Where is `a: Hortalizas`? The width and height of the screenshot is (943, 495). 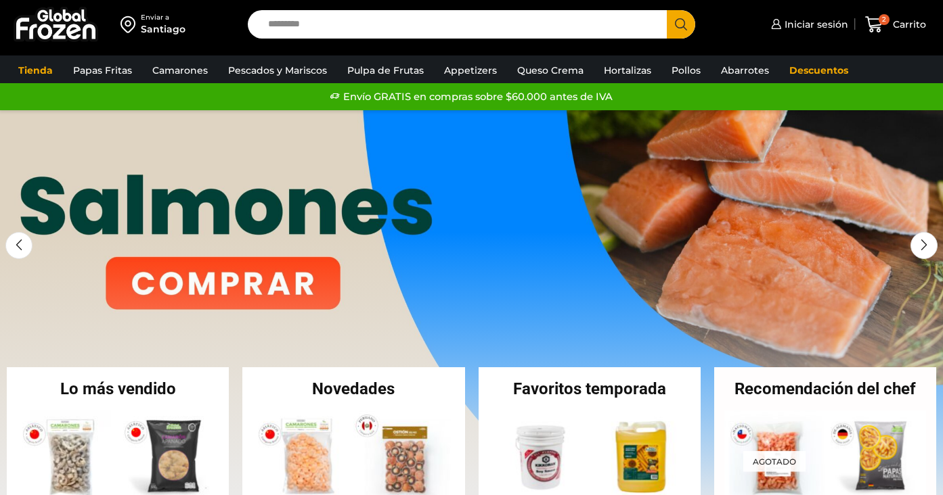 a: Hortalizas is located at coordinates (627, 70).